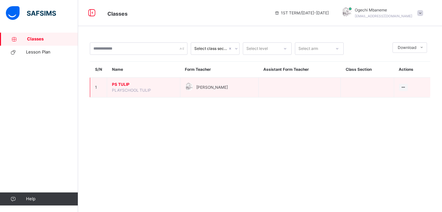  Describe the element at coordinates (407, 48) in the screenshot. I see `span: Download` at that location.